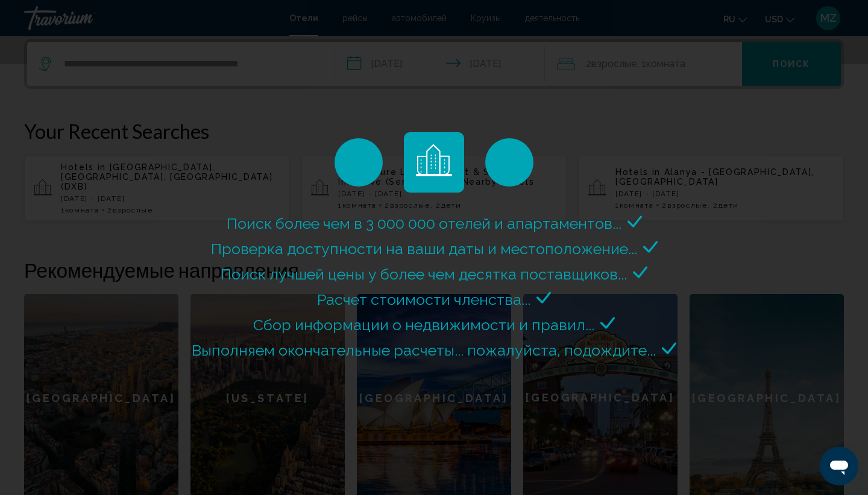 The height and width of the screenshot is (495, 868). Describe the element at coordinates (424, 325) in the screenshot. I see `span: Сбор информации о недвижимости и правил...` at that location.